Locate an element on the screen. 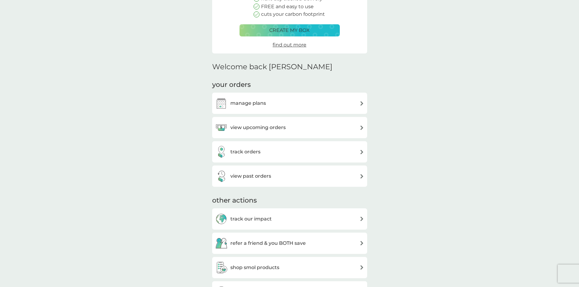  h3: manage plans is located at coordinates (248, 103).